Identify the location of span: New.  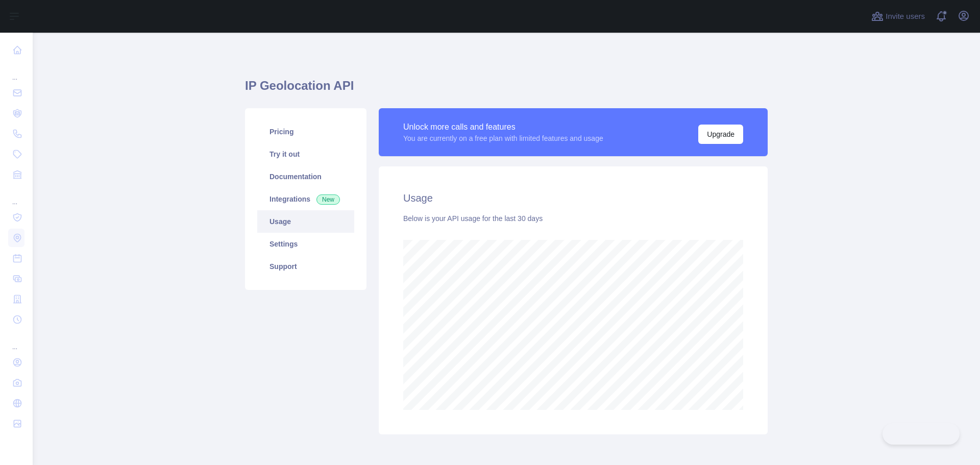
(328, 200).